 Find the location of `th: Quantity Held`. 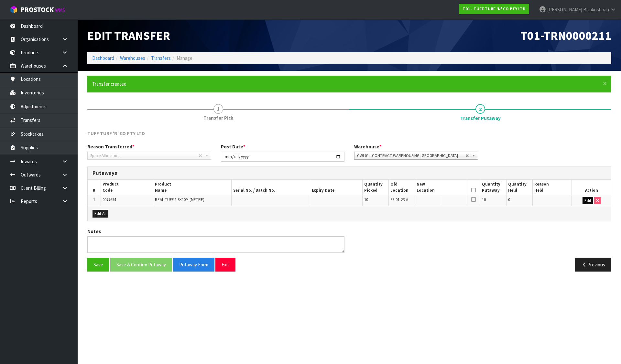

th: Quantity Held is located at coordinates (519, 187).